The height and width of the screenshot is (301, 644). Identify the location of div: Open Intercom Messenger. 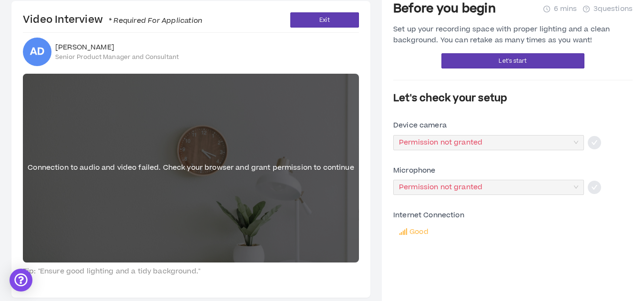
(21, 280).